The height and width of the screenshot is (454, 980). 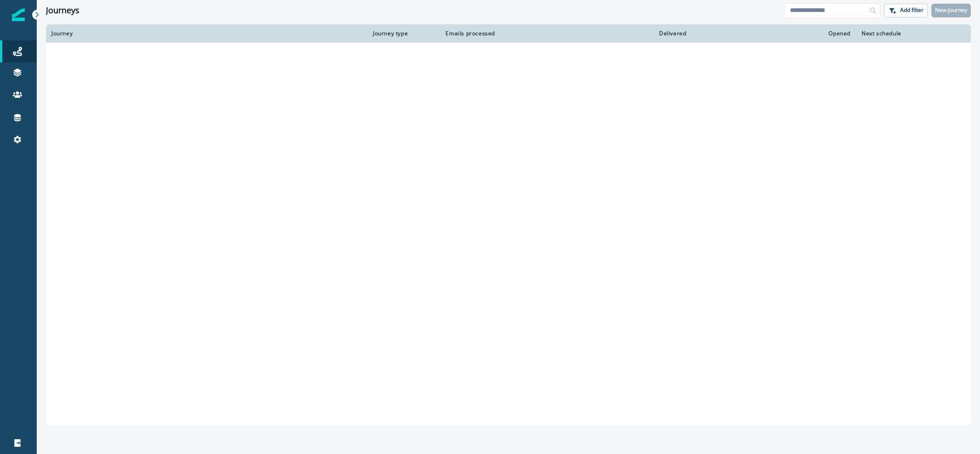 What do you see at coordinates (952, 10) in the screenshot?
I see `button: New journey` at bounding box center [952, 10].